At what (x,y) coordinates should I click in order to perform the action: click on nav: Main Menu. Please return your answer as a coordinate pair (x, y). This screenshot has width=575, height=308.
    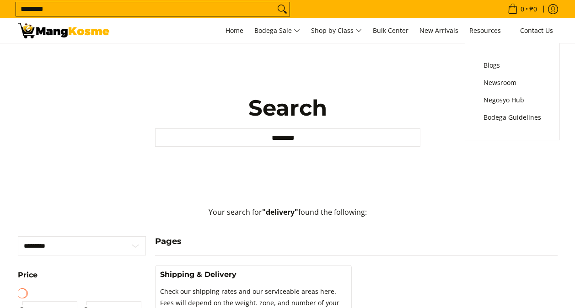
    Looking at the image, I should click on (338, 31).